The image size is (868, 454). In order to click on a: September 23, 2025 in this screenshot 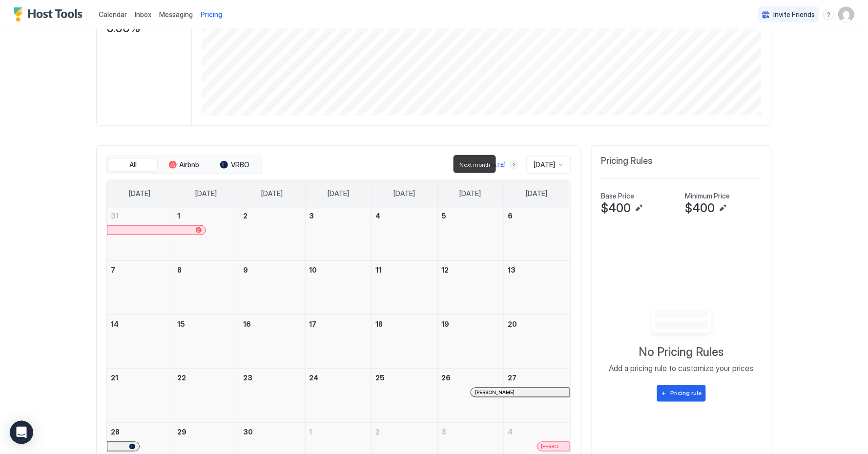, I will do `click(272, 379)`.